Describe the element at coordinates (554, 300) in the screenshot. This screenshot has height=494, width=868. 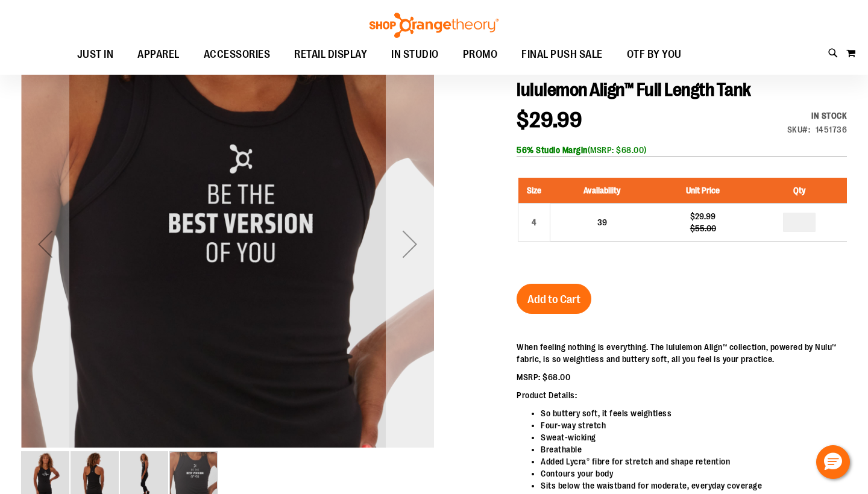
I see `span: Add to Cart` at that location.